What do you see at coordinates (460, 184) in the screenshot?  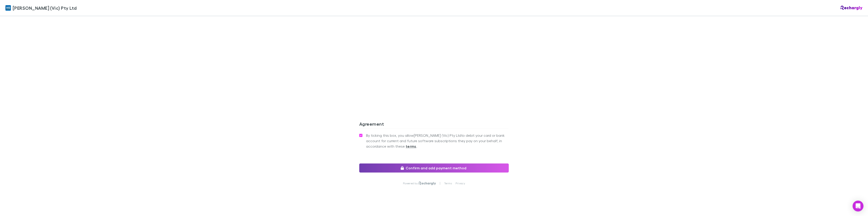 I see `a: Privacy` at bounding box center [460, 184].